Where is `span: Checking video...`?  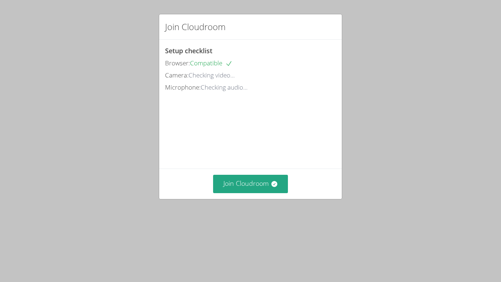 span: Checking video... is located at coordinates (212, 75).